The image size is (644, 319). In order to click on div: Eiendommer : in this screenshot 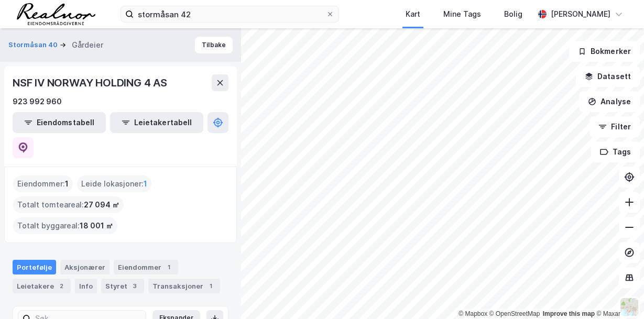, I will do `click(43, 184)`.